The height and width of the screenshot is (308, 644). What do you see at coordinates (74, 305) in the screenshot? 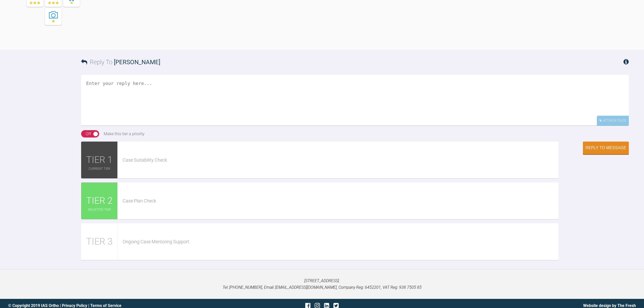
I see `a: Privacy Policy` at bounding box center [74, 305].